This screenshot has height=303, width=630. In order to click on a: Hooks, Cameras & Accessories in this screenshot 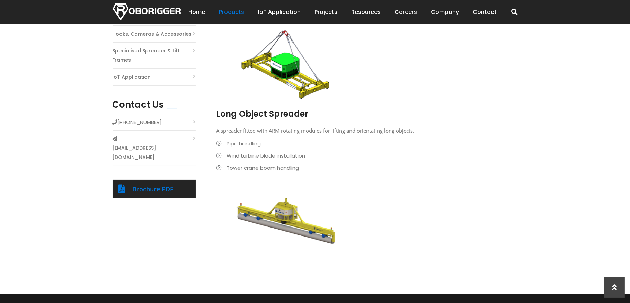, I will do `click(152, 34)`.